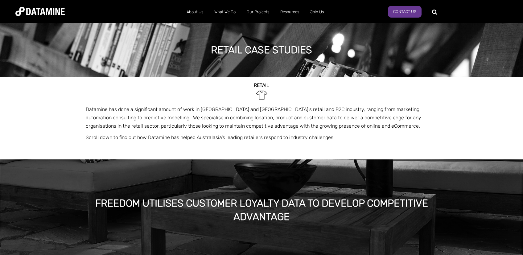  I want to click on a: Resources, so click(290, 12).